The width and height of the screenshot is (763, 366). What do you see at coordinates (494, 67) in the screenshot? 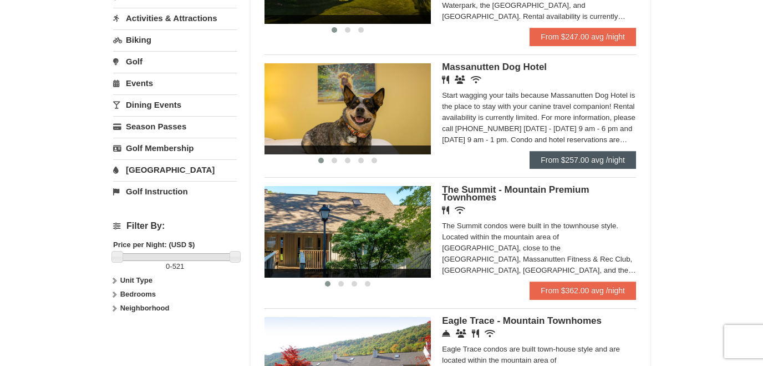
I see `span: Massanutten Dog Hotel` at bounding box center [494, 67].